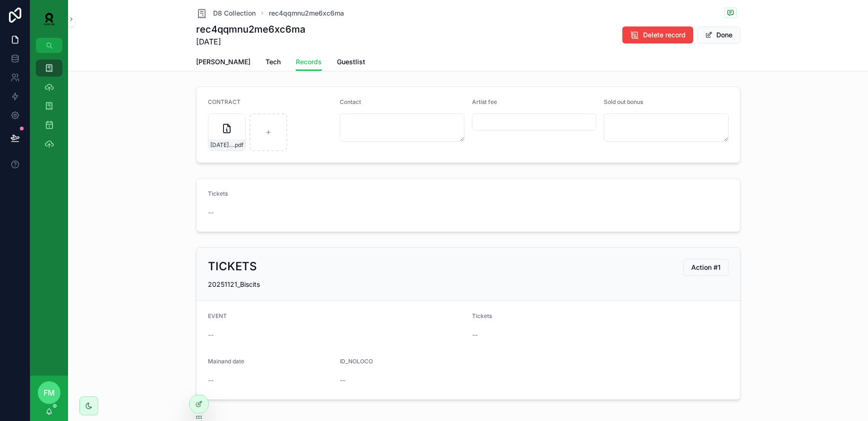  What do you see at coordinates (233, 266) in the screenshot?
I see `h2: TICKETS` at bounding box center [233, 266].